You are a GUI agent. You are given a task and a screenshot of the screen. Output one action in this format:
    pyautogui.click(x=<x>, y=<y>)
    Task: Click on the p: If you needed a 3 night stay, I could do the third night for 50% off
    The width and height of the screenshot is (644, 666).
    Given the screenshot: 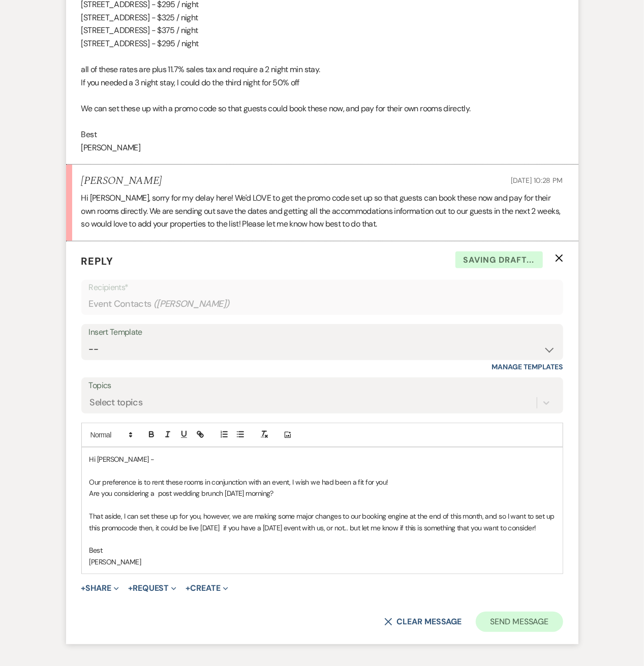 What is the action you would take?
    pyautogui.click(x=322, y=83)
    